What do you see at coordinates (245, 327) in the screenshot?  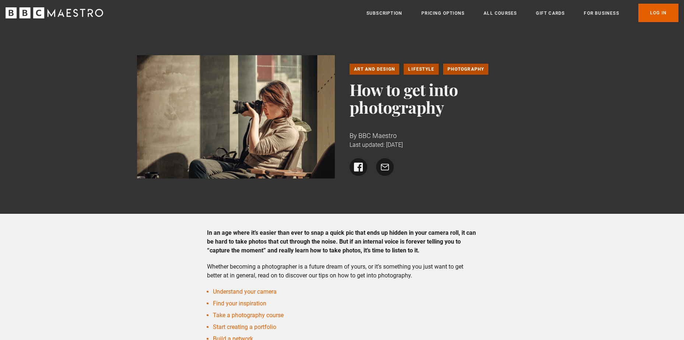 I see `a: Start creating a portfolio` at bounding box center [245, 327].